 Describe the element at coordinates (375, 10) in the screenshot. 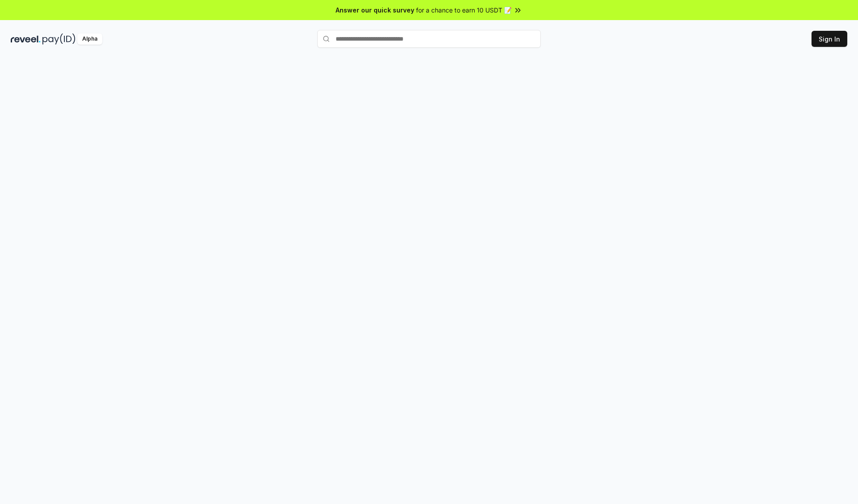

I see `span: Answer our quick survey` at that location.